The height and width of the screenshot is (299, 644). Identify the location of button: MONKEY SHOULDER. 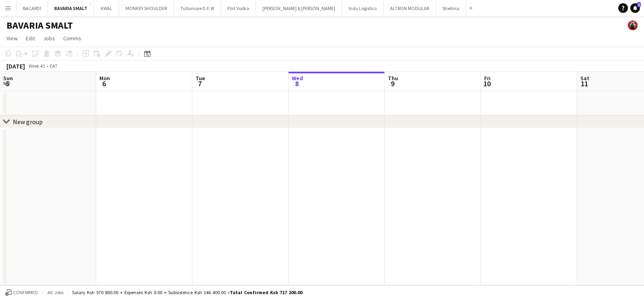
(146, 8).